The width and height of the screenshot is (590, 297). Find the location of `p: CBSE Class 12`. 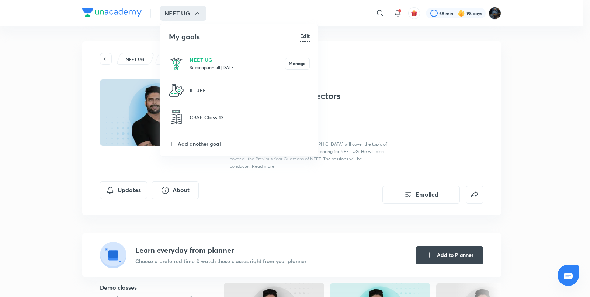

p: CBSE Class 12 is located at coordinates (249, 117).